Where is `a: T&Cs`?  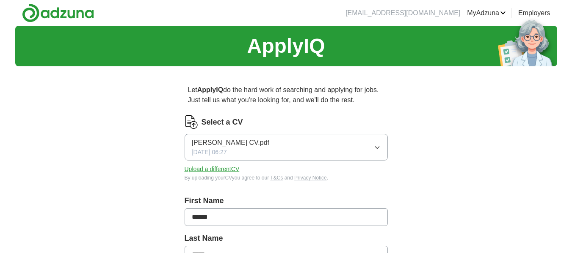
a: T&Cs is located at coordinates (276, 178).